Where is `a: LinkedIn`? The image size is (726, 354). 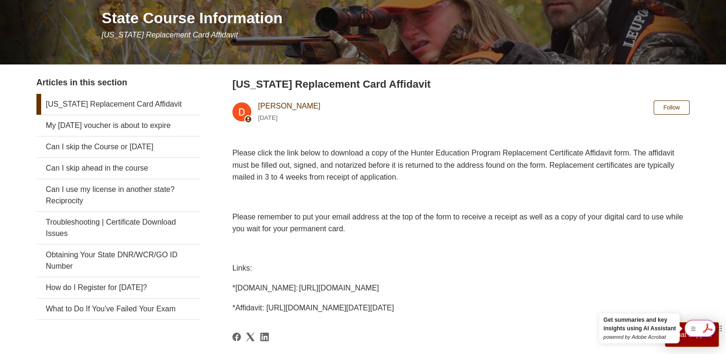 a: LinkedIn is located at coordinates (265, 337).